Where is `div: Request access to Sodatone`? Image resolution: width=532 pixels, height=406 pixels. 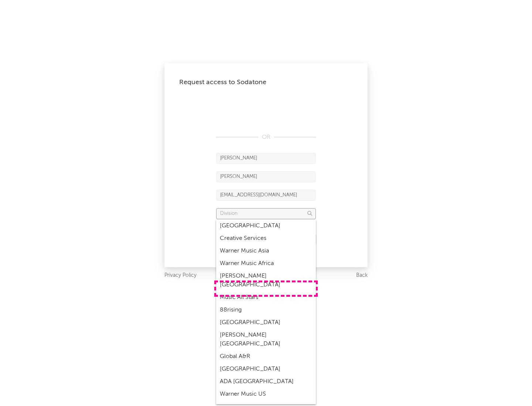
div: Request access to Sodatone is located at coordinates (266, 82).